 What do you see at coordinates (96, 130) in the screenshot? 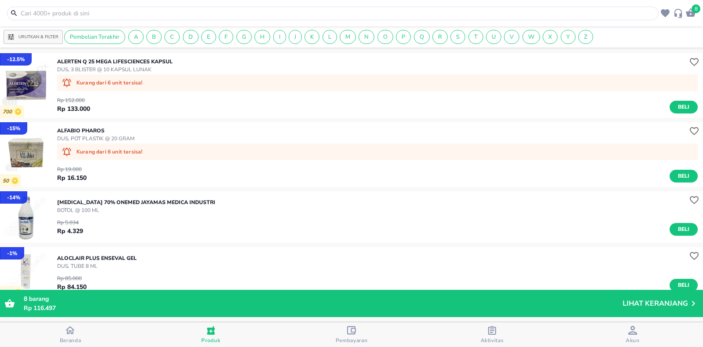
I see `p: ALFABIO Pharos` at bounding box center [96, 130].